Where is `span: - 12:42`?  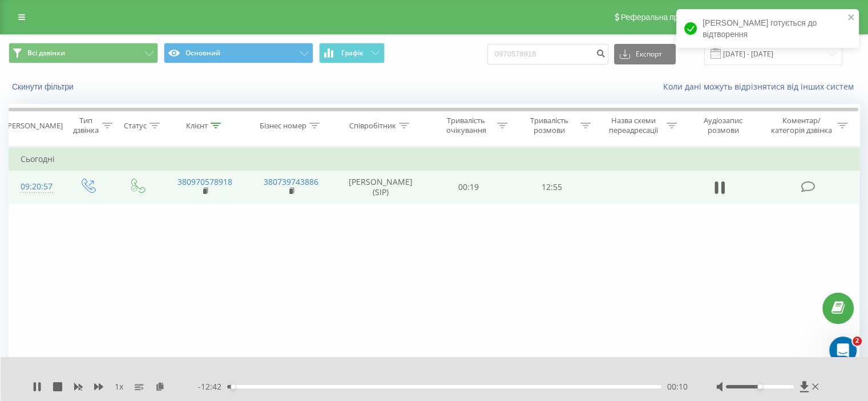
span: - 12:42 is located at coordinates (213, 387).